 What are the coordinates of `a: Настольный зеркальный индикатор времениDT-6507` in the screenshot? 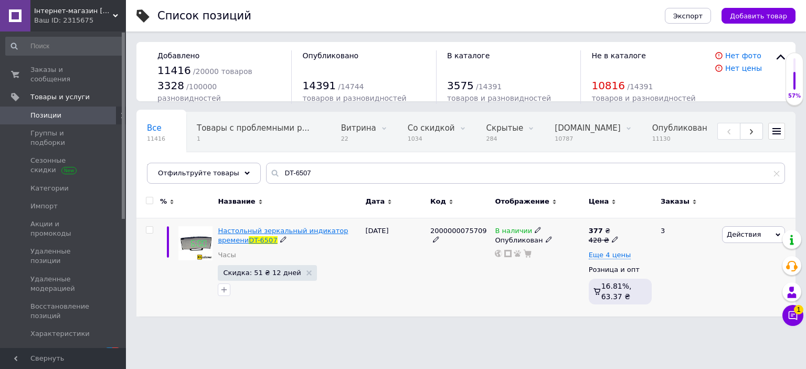 It's located at (283, 235).